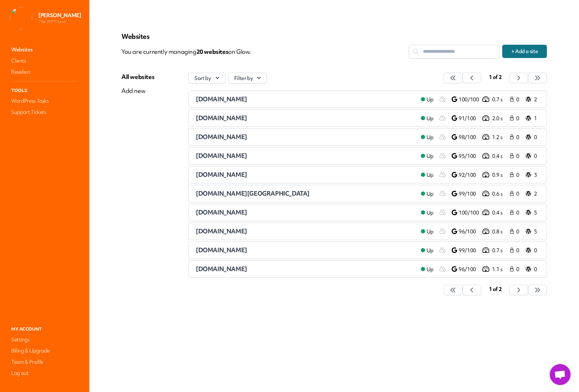 Image resolution: width=579 pixels, height=392 pixels. I want to click on p: The WP Nurse, so click(59, 21).